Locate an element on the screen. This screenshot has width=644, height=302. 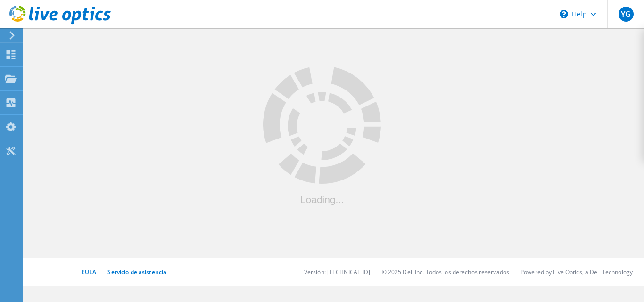
svg: \n is located at coordinates (564, 15).